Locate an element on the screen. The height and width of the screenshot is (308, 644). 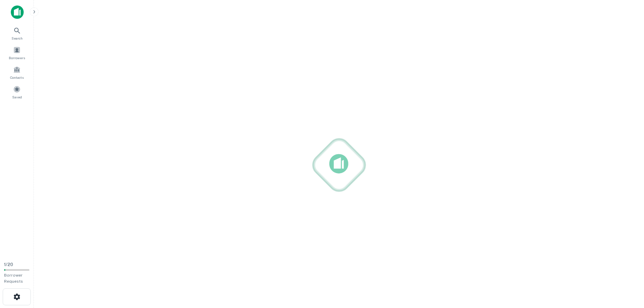
span: Borrower Requests is located at coordinates (14, 278).